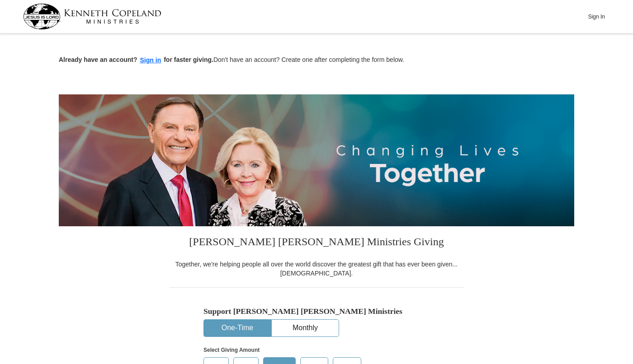 The width and height of the screenshot is (633, 364). Describe the element at coordinates (305, 328) in the screenshot. I see `button: Monthly` at that location.